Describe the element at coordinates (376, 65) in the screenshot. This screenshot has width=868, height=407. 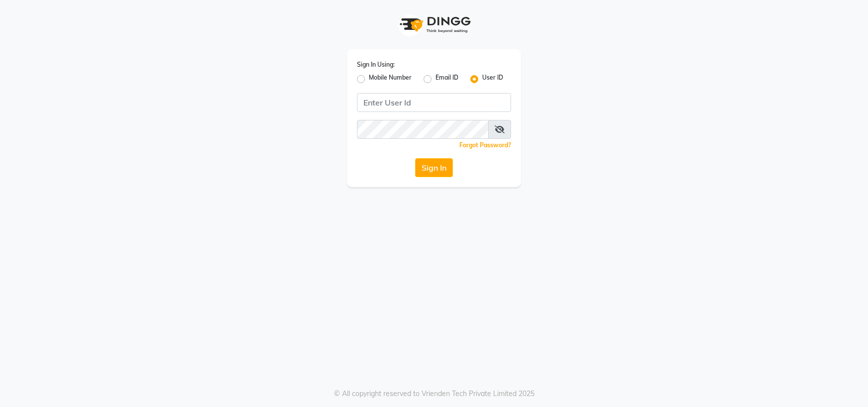
I see `label: Sign In Using:` at that location.